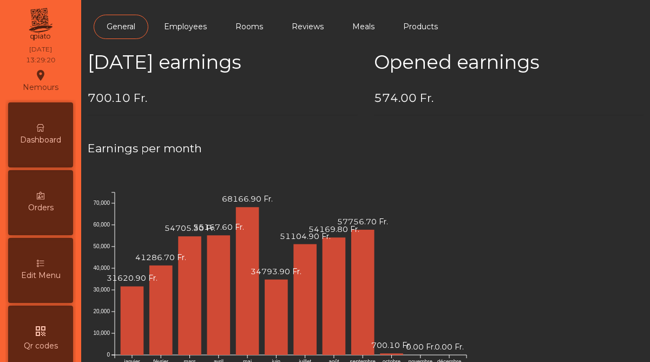  What do you see at coordinates (101, 311) in the screenshot?
I see `text: 20,000` at bounding box center [101, 311].